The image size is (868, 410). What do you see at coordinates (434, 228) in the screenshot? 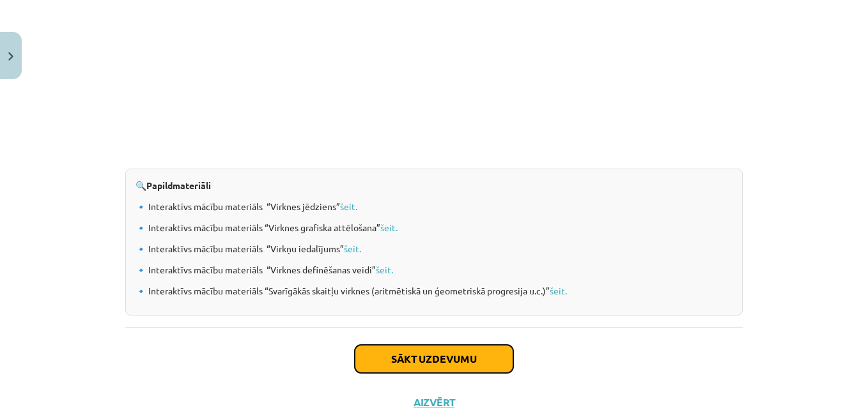
I see `p: 🔹 Interaktīvs mācību materiāls “Virknes grafiska attēlošana”` at bounding box center [434, 228].